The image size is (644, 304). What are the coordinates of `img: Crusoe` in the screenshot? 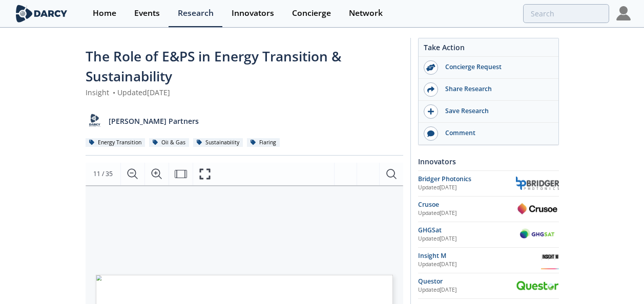 It's located at (537, 208).